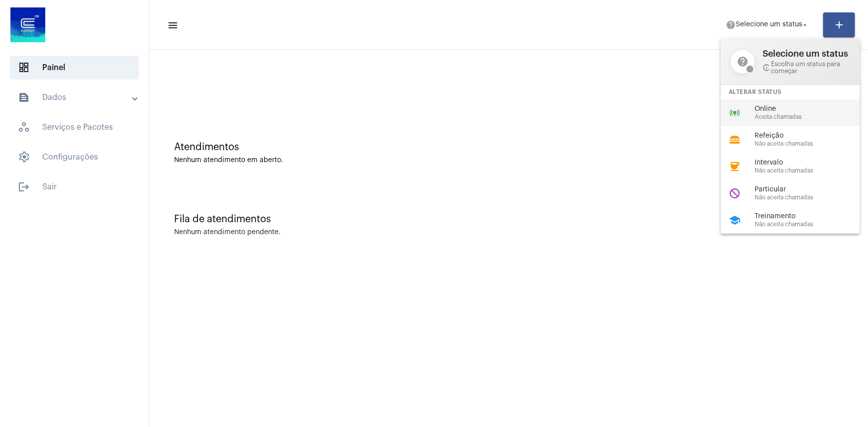 This screenshot has width=868, height=427. What do you see at coordinates (734, 139) in the screenshot?
I see `mat-icon: lunch_dining` at bounding box center [734, 139].